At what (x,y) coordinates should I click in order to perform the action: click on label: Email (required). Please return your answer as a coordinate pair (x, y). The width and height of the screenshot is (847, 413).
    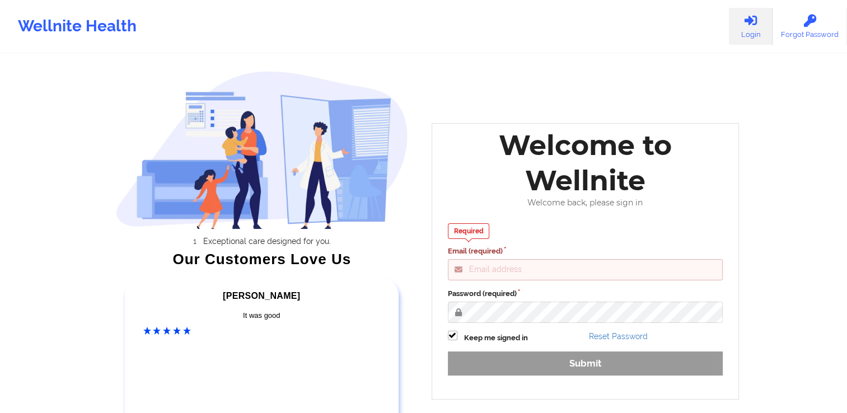
    Looking at the image, I should click on (585, 251).